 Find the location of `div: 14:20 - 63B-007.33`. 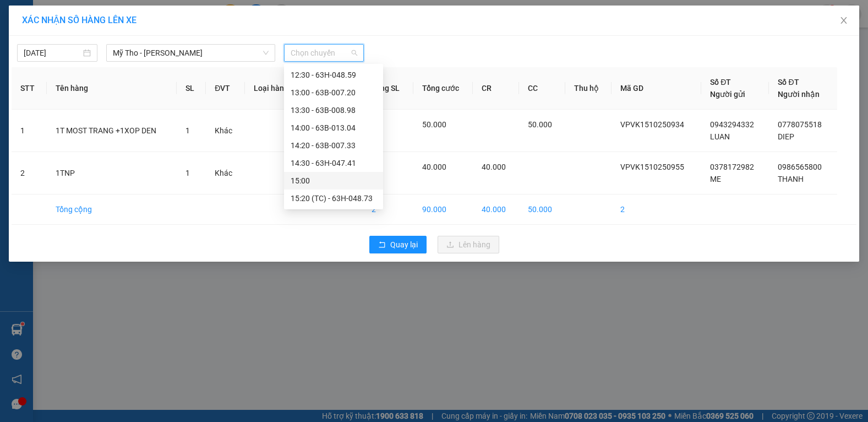

div: 14:20 - 63B-007.33 is located at coordinates (334, 145).